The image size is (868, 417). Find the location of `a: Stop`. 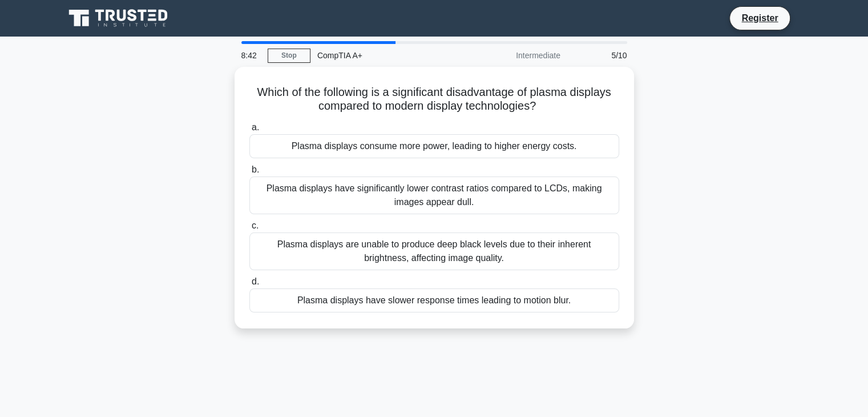

a: Stop is located at coordinates (289, 56).